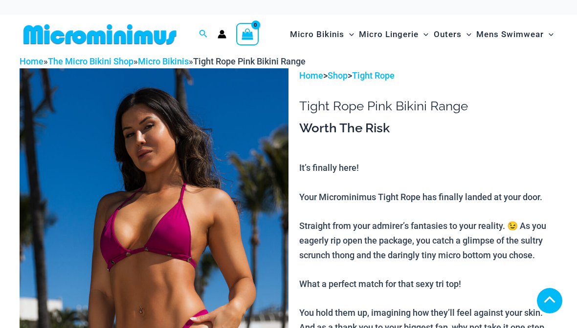  What do you see at coordinates (100, 34) in the screenshot?
I see `img: MM SHOP LOGO FLAT` at bounding box center [100, 34].